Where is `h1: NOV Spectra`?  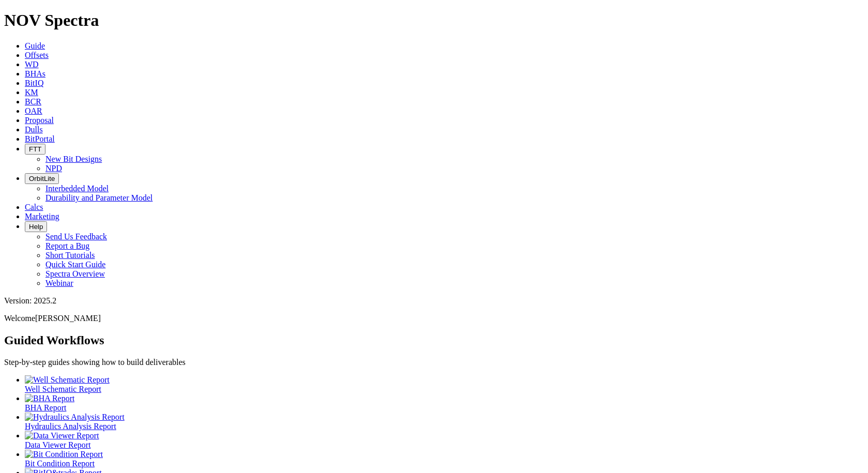
h1: NOV Spectra is located at coordinates (434, 20).